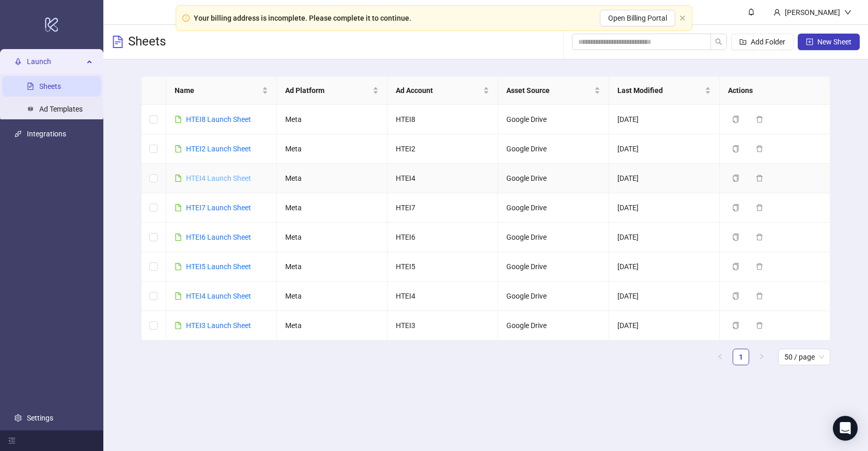 This screenshot has height=451, width=868. What do you see at coordinates (762, 42) in the screenshot?
I see `button: Add Folder` at bounding box center [762, 42].